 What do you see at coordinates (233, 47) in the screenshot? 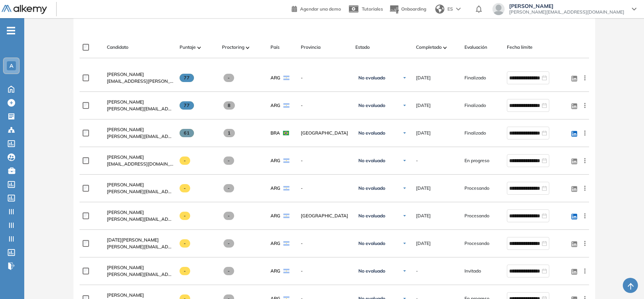
I see `span: Proctoring` at bounding box center [233, 47].